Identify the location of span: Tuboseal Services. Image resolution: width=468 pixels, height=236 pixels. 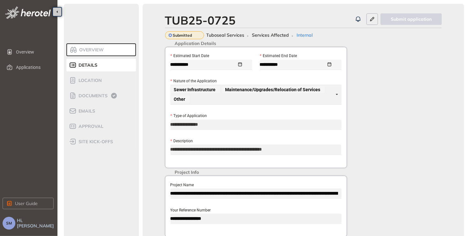
(225, 35).